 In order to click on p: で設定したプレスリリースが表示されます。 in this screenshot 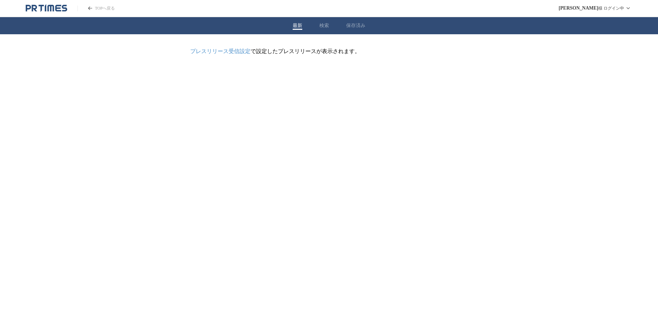, I will do `click(329, 51)`.